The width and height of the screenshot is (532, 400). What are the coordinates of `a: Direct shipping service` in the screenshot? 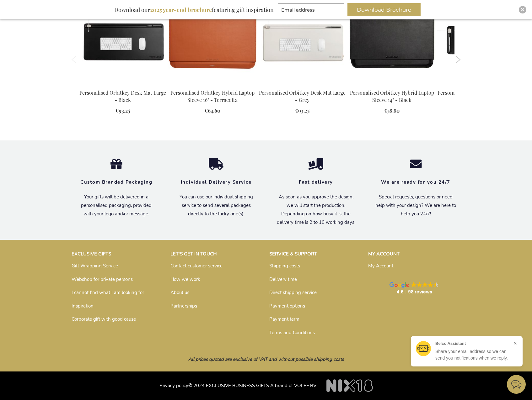 It's located at (293, 293).